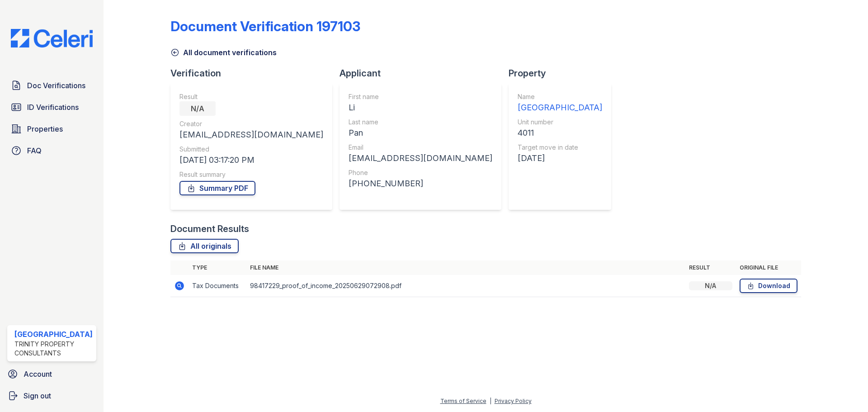 The image size is (868, 412). I want to click on span: Properties, so click(45, 129).